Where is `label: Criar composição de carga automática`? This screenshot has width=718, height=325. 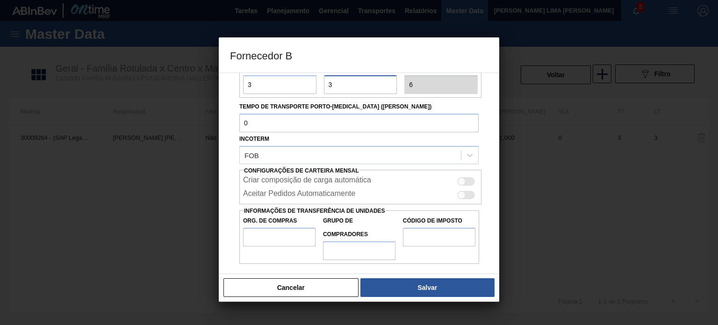
label: Criar composição de carga automática is located at coordinates (307, 181).